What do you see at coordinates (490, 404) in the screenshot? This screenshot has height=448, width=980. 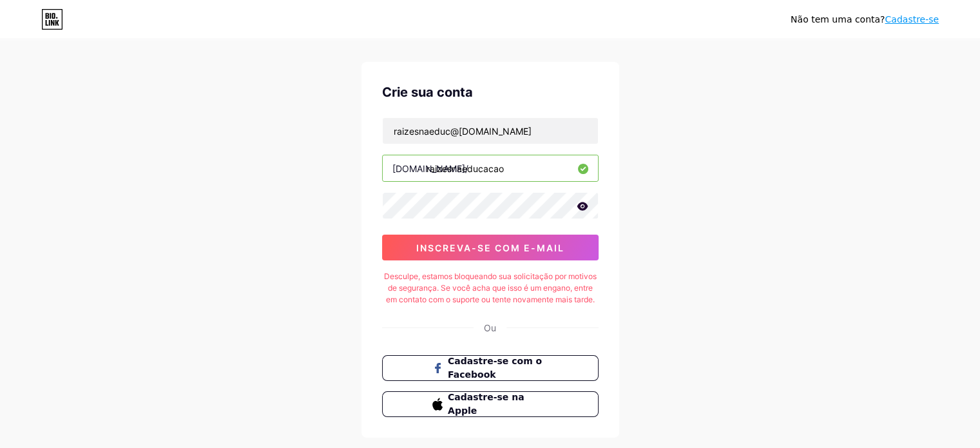 I see `a: Cadastre-se na Apple` at bounding box center [490, 404].